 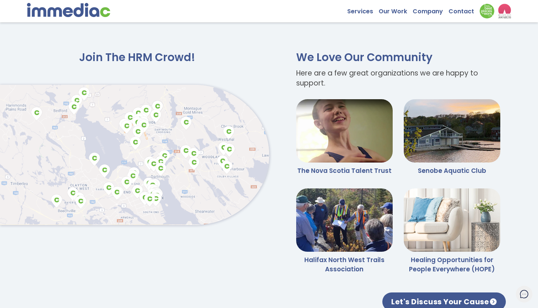 I want to click on a: Healing Opportunities for People Everywhere (HOPE), so click(x=452, y=264).